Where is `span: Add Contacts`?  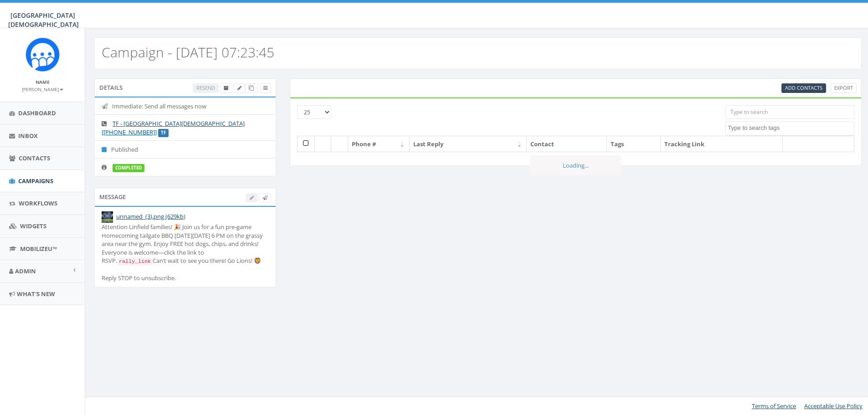
span: Add Contacts is located at coordinates (804, 87).